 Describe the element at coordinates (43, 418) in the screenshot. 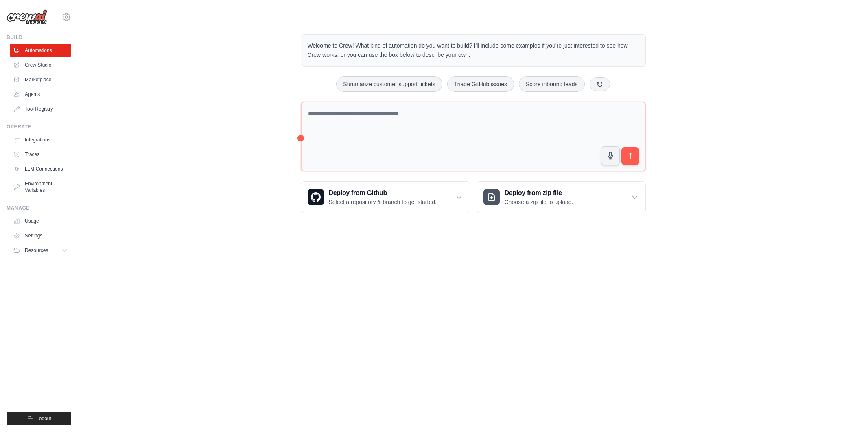

I see `span: Logout` at that location.